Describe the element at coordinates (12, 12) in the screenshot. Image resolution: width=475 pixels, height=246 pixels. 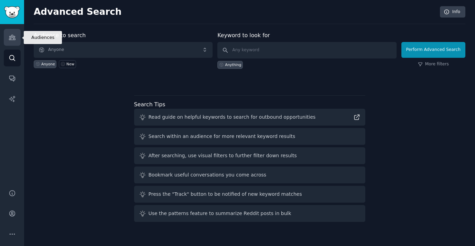
I see `img: GummySearch logo` at that location.